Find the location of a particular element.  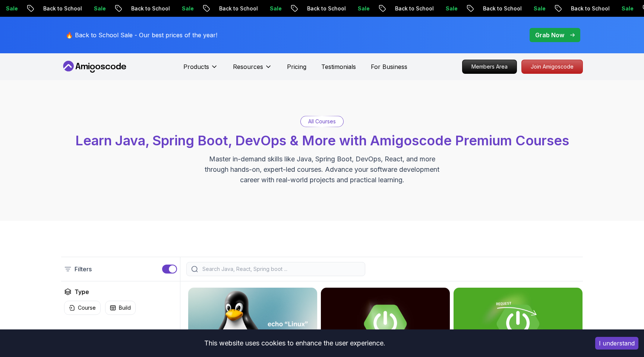

p: Build is located at coordinates (125, 308).